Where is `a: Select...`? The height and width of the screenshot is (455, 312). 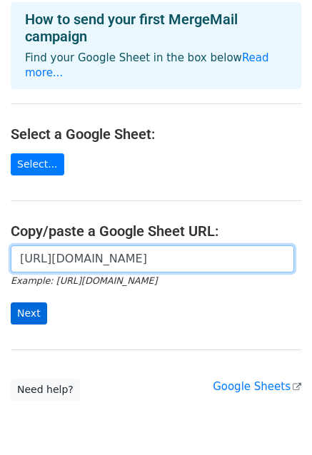
a: Select... is located at coordinates (37, 164).